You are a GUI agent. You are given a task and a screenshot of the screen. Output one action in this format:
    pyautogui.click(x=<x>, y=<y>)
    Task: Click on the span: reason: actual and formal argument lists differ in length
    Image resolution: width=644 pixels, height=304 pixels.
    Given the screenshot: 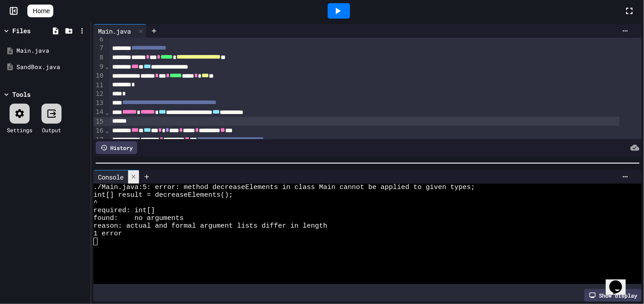 What is the action you would take?
    pyautogui.click(x=210, y=226)
    